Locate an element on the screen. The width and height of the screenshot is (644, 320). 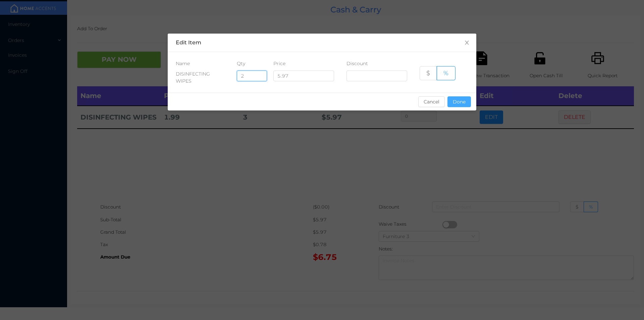
button: Done is located at coordinates (459, 102).